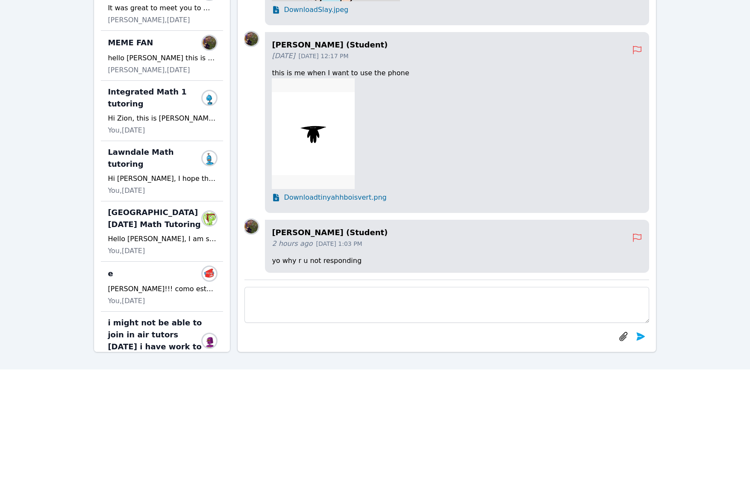 This screenshot has width=750, height=490. I want to click on a: Downloadtinyahhboisvert.png, so click(457, 197).